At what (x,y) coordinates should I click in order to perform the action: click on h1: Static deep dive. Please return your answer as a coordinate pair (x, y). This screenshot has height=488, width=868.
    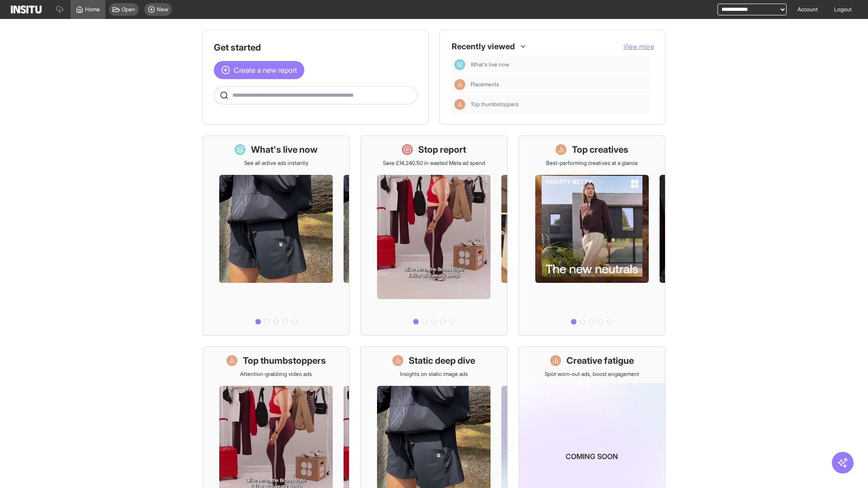
    Looking at the image, I should click on (442, 360).